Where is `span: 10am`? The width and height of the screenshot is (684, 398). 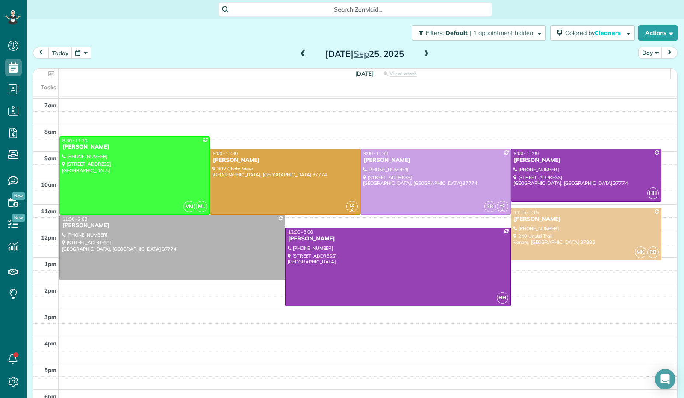
span: 10am is located at coordinates (49, 185).